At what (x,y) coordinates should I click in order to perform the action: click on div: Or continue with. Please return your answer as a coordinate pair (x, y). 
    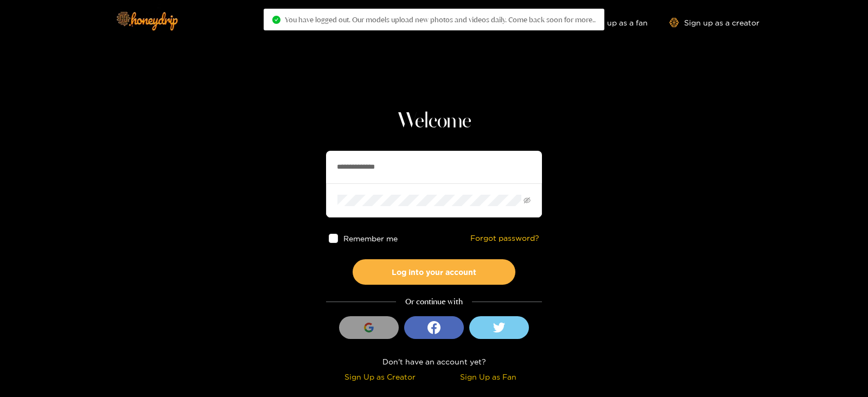
    Looking at the image, I should click on (434, 302).